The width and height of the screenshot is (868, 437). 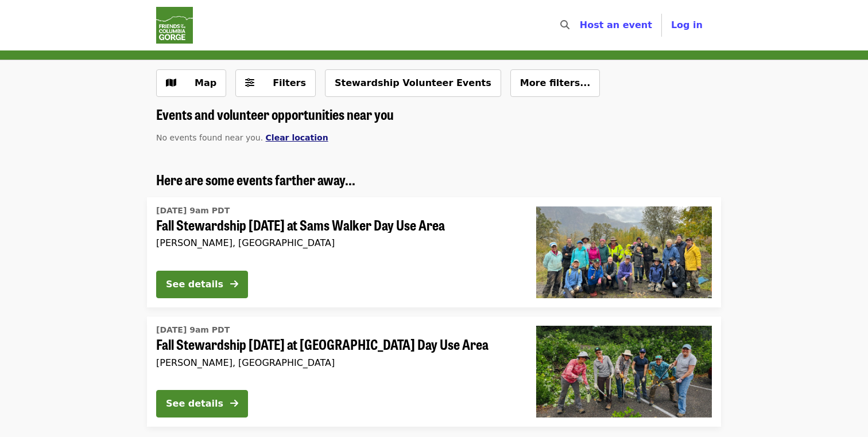 I want to click on i: map icon, so click(x=171, y=83).